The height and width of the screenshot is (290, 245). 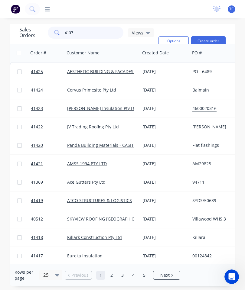 I want to click on a: Corvus Primesite Pty Ltd, so click(x=91, y=90).